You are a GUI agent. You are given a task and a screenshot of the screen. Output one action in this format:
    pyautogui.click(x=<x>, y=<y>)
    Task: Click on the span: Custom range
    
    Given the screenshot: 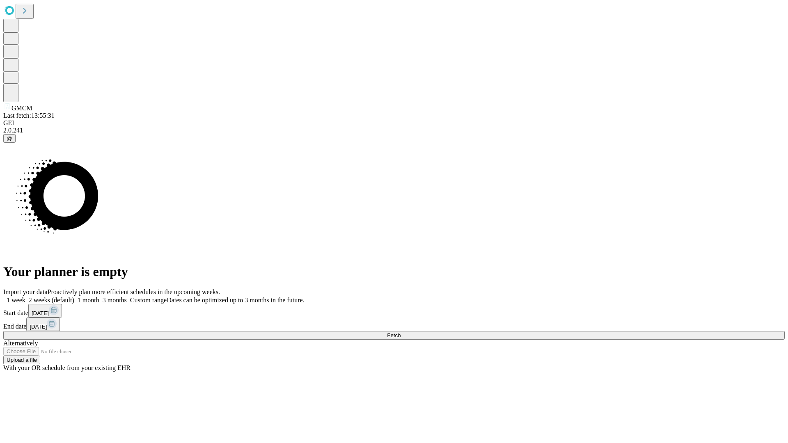 What is the action you would take?
    pyautogui.click(x=148, y=300)
    